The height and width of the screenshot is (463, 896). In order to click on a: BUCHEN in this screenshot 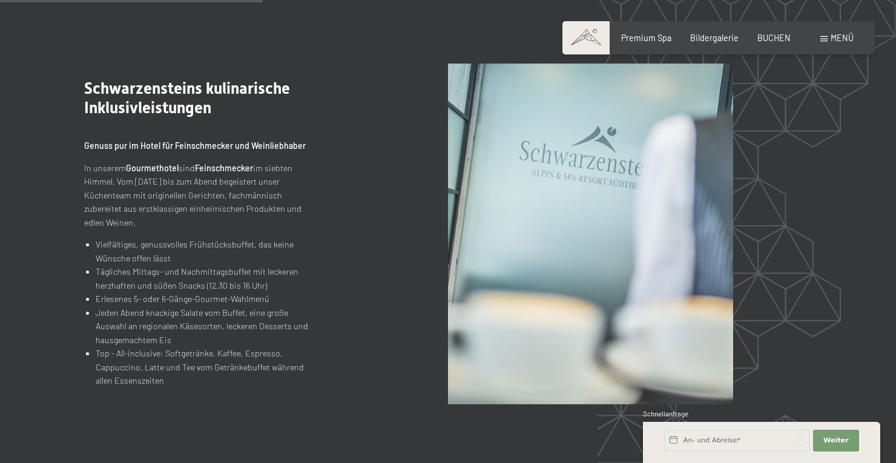, I will do `click(773, 38)`.